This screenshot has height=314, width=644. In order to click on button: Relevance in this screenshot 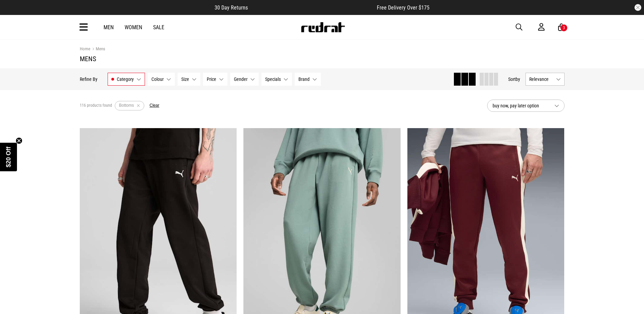, I will do `click(545, 79)`.